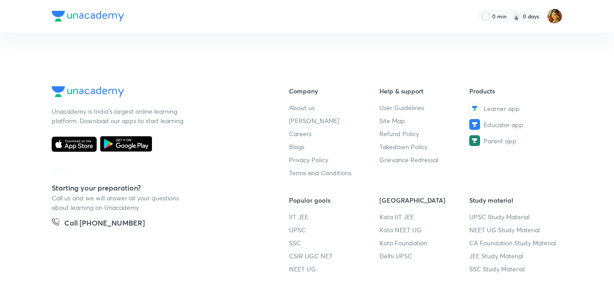 The width and height of the screenshot is (614, 288). Describe the element at coordinates (424, 91) in the screenshot. I see `h6: Help & support` at that location.